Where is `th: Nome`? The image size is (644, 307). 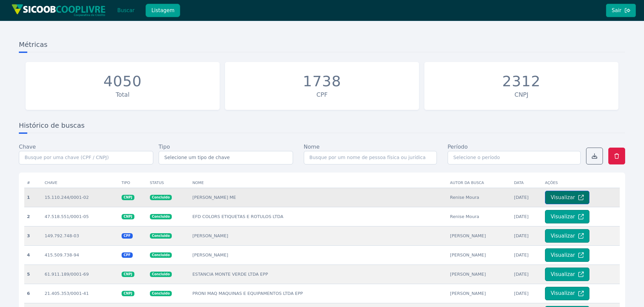
th: Nome is located at coordinates (319, 183).